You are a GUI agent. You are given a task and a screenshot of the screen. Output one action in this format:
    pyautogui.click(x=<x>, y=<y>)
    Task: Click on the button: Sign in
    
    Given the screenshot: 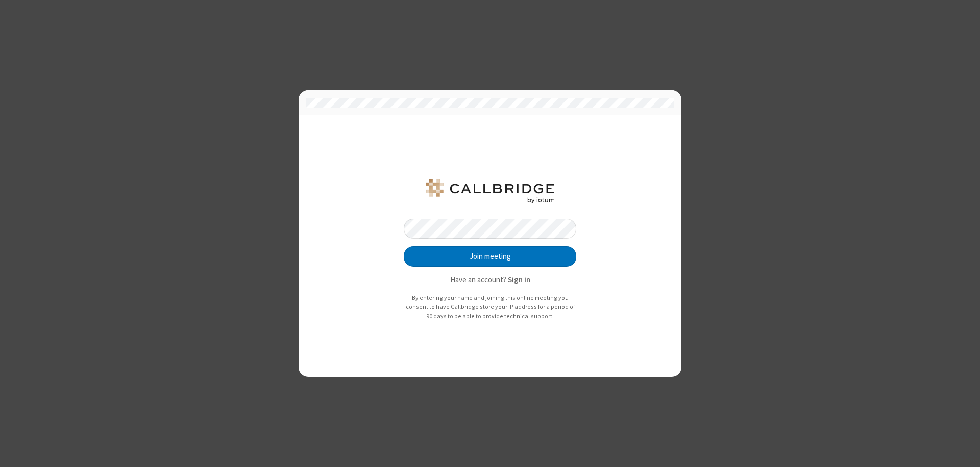 What is the action you would take?
    pyautogui.click(x=519, y=280)
    